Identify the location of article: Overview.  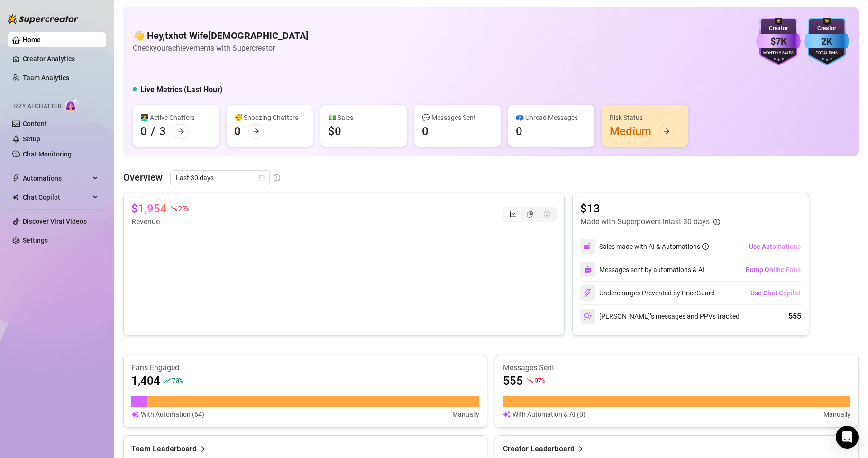
(143, 177).